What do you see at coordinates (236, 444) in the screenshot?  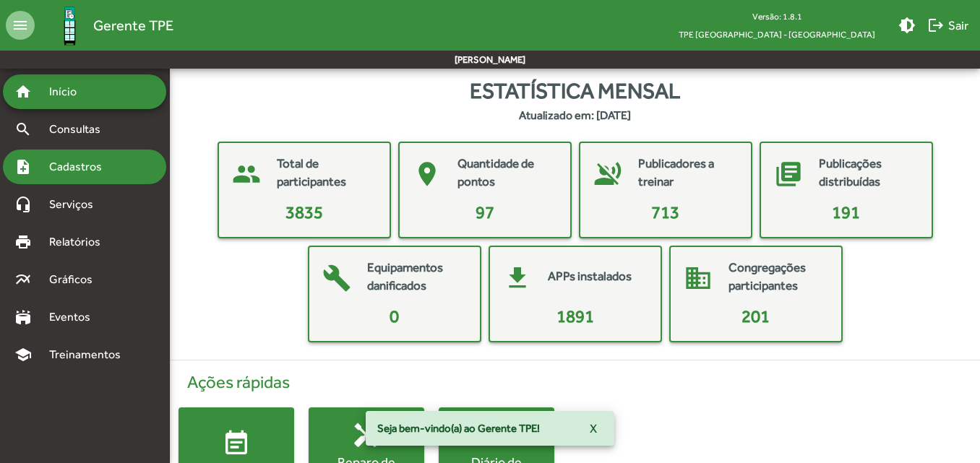 I see `mat-icon: event_note` at bounding box center [236, 444].